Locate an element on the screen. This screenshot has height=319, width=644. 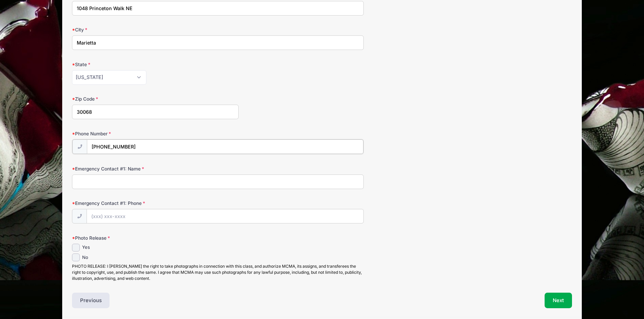
button: Next is located at coordinates (558, 301).